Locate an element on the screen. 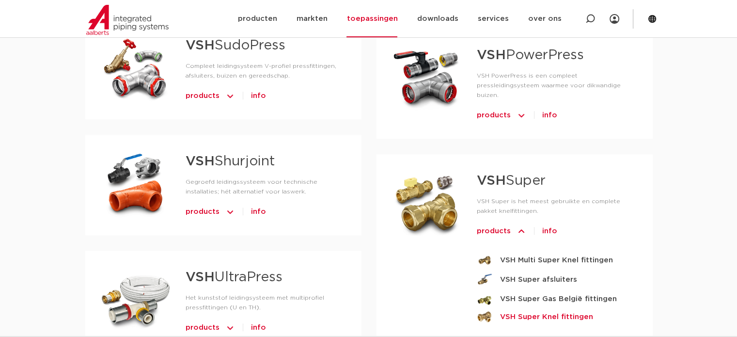  p: VSH Super is het meest gebruikte en complete pakket knelfittingen. is located at coordinates (557, 206).